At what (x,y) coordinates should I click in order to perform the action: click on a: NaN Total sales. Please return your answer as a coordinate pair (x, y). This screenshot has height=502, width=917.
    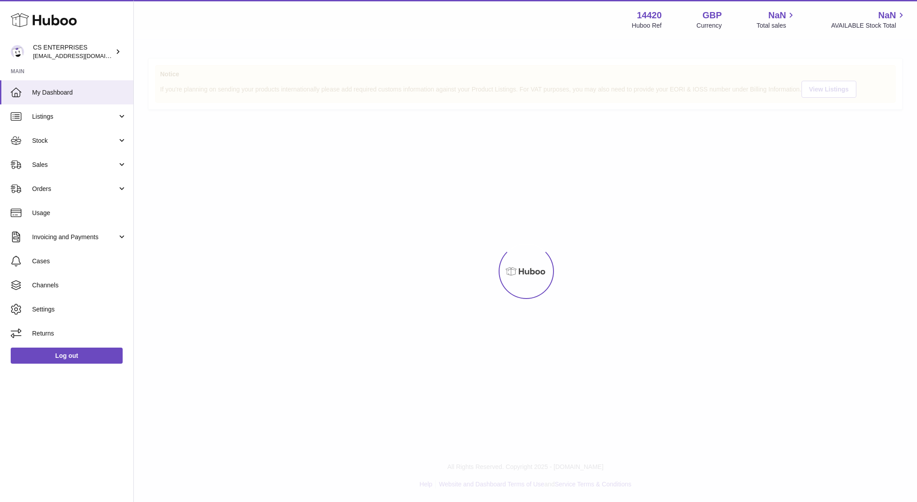
    Looking at the image, I should click on (776, 20).